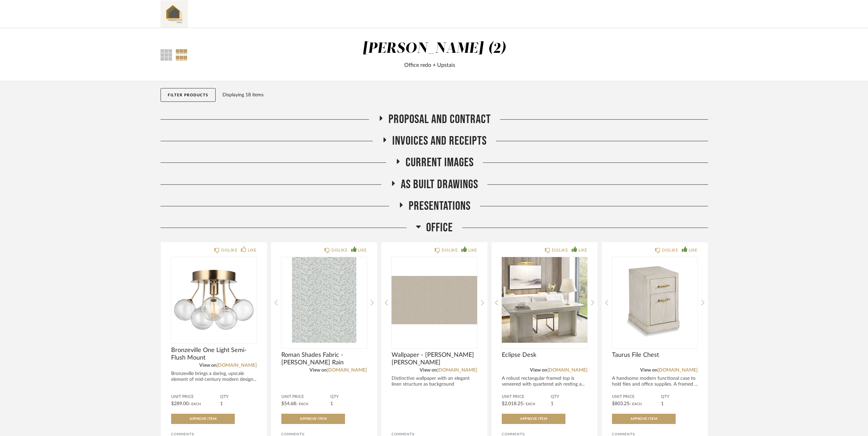  Describe the element at coordinates (440, 227) in the screenshot. I see `span: Office` at that location.